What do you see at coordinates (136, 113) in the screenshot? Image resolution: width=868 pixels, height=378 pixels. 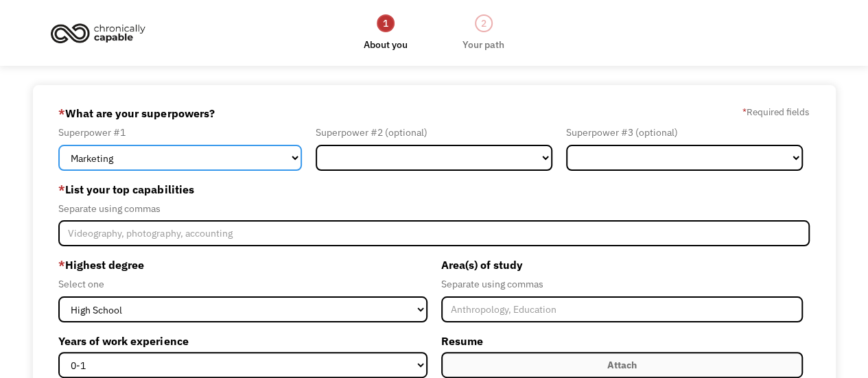 I see `label: What are your superpowers?` at bounding box center [136, 113].